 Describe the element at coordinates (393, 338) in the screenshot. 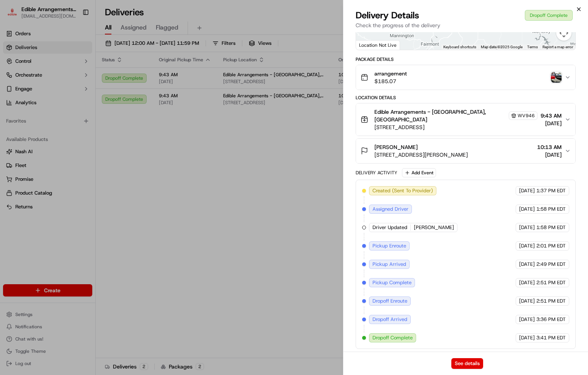

I see `span: Dropoff Complete` at that location.